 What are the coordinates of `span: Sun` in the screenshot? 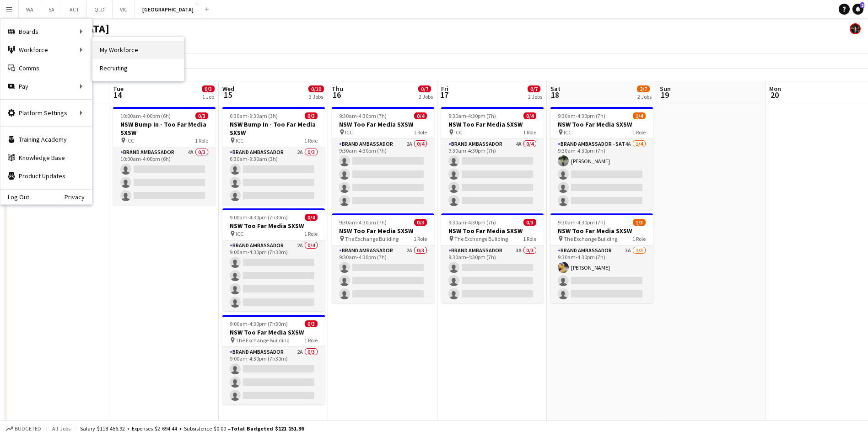 It's located at (665, 89).